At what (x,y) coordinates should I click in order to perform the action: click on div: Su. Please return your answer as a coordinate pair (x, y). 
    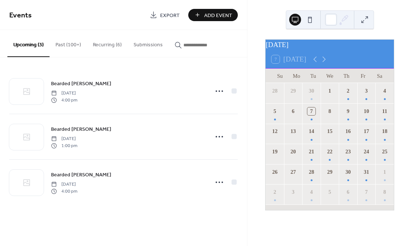
    Looking at the image, I should click on (280, 76).